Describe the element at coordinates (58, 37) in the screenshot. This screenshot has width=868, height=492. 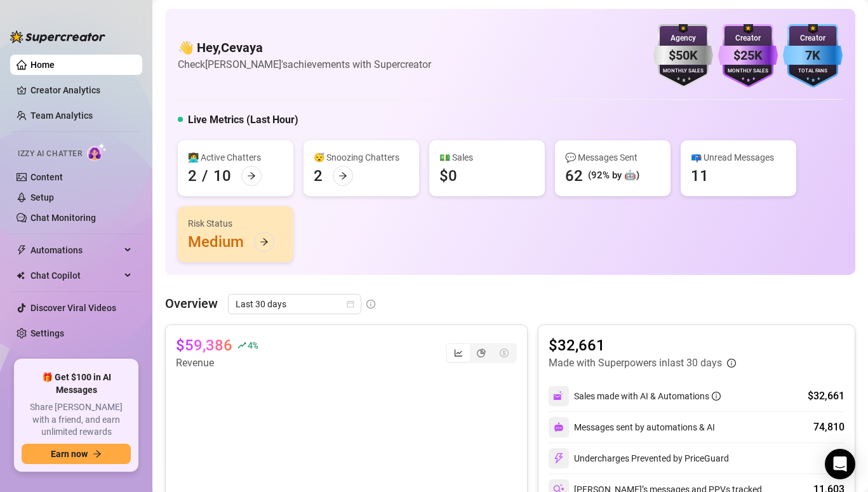
I see `img: logo-BBDzfeDw.svg` at that location.